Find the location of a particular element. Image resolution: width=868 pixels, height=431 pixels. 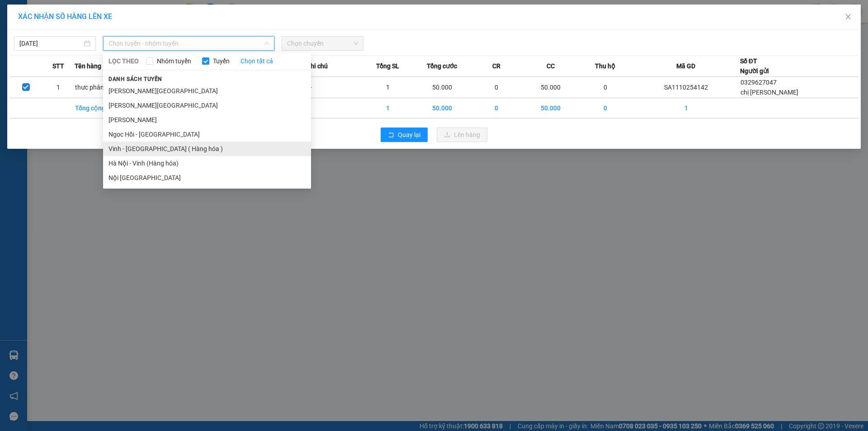

li: Hà Nội - Vinh (Hàng hóa) is located at coordinates (207, 163).